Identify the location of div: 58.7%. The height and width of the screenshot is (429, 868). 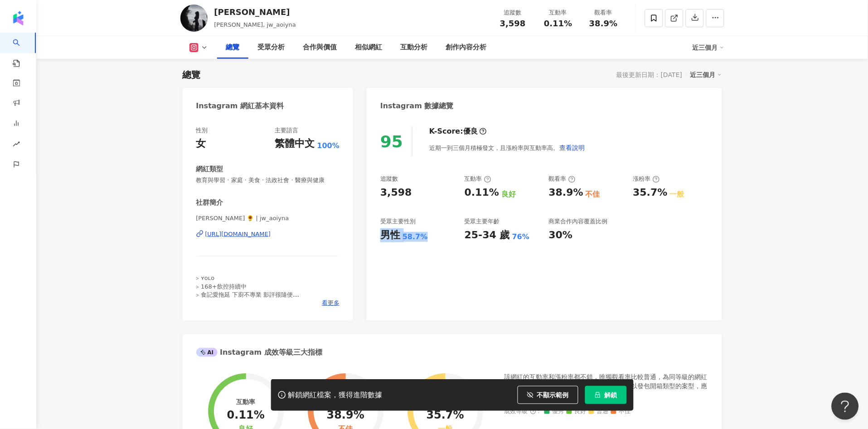
(415, 237).